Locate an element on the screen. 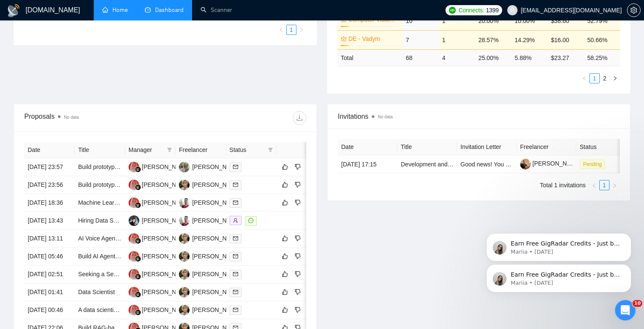 The image size is (644, 329). td: 5.88 % is located at coordinates (529, 57).